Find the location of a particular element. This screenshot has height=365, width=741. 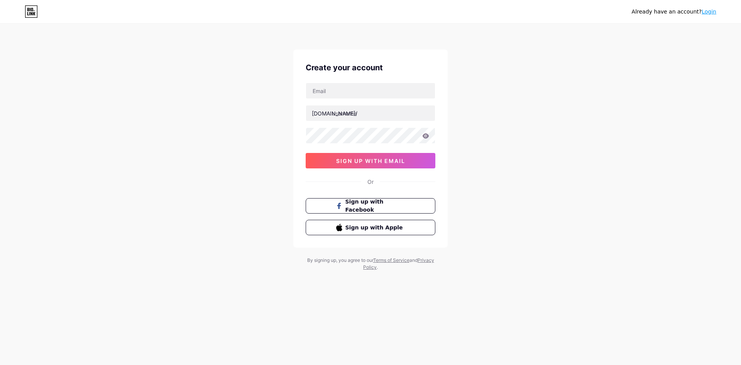

span: sign up with email is located at coordinates (370, 160).